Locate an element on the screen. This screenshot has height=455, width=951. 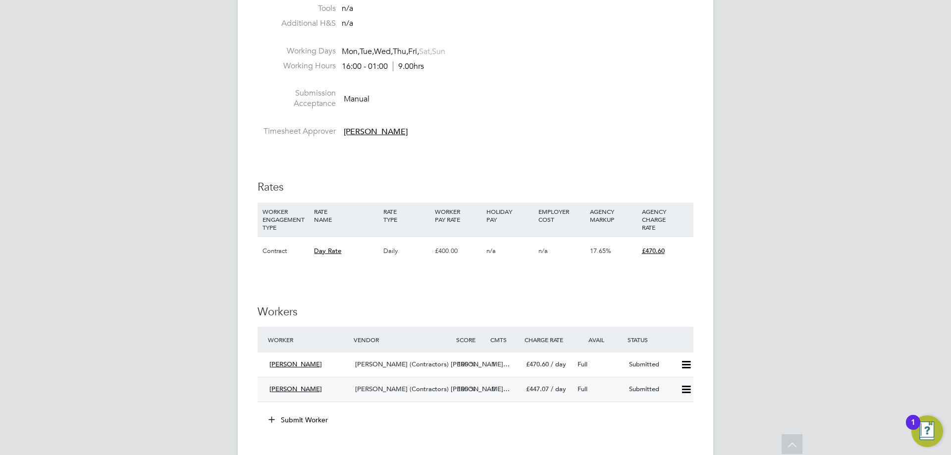
span: Sat, is located at coordinates (425, 51).